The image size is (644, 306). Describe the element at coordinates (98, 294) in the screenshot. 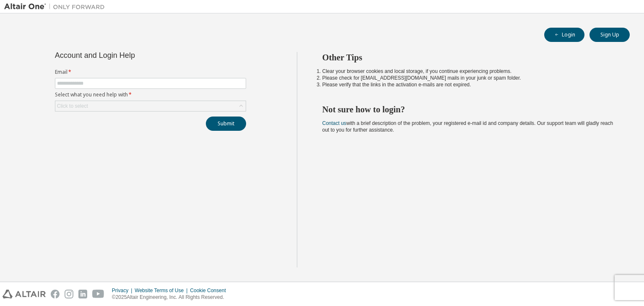

I see `img: youtube.svg` at that location.